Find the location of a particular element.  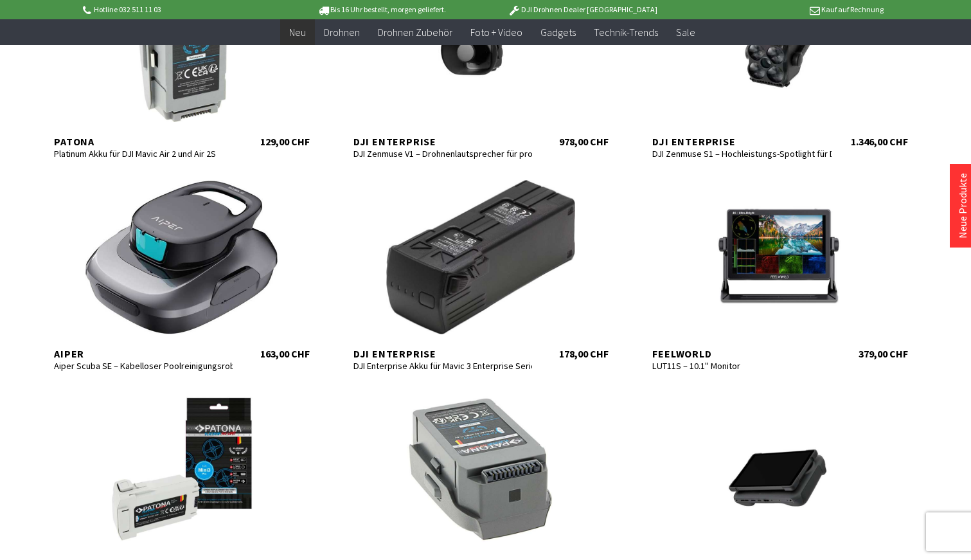

div: DJI Enterprise Akku für Mavic 3 Enterprise Serie (C1-Version) is located at coordinates (443, 366).